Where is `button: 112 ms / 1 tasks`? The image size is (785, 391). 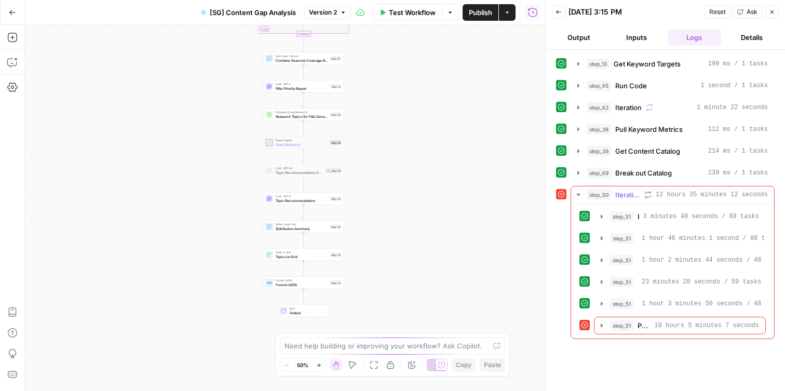 button: 112 ms / 1 tasks is located at coordinates (673, 129).